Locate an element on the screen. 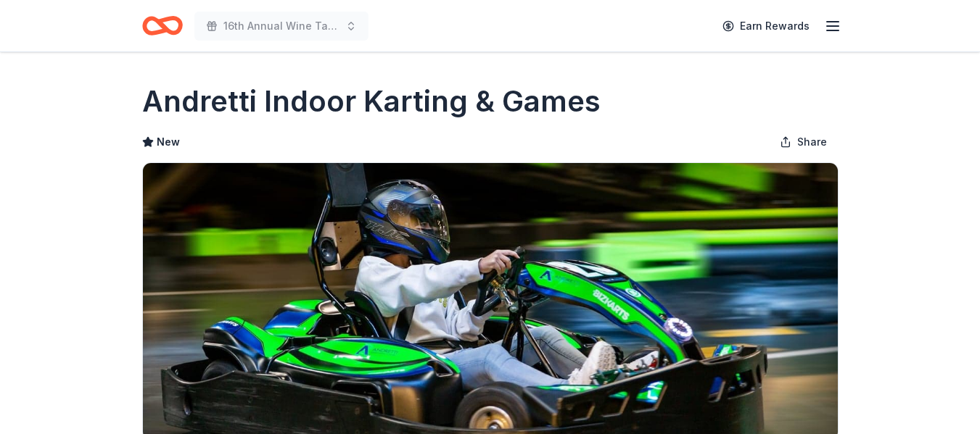 This screenshot has width=980, height=434. h1: Andretti Indoor Karting & Games is located at coordinates (371, 102).